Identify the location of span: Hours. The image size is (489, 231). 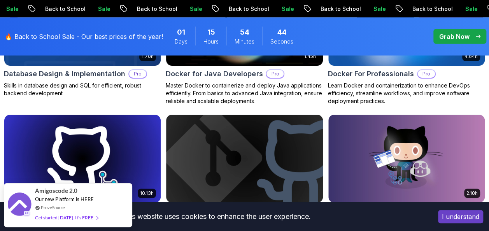
(211, 42).